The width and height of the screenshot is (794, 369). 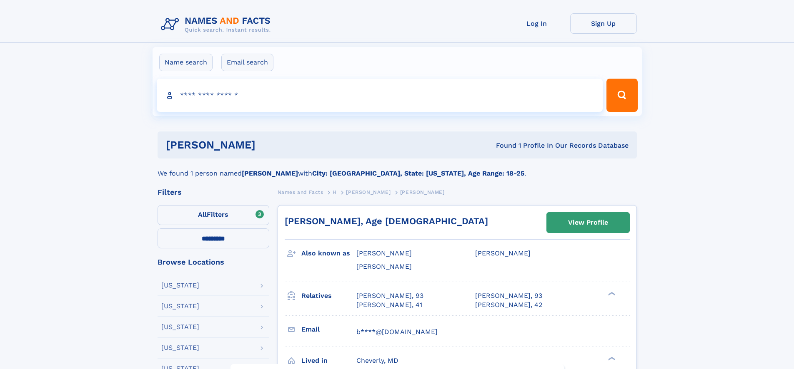 What do you see at coordinates (588, 223) in the screenshot?
I see `div: View Profile` at bounding box center [588, 223].